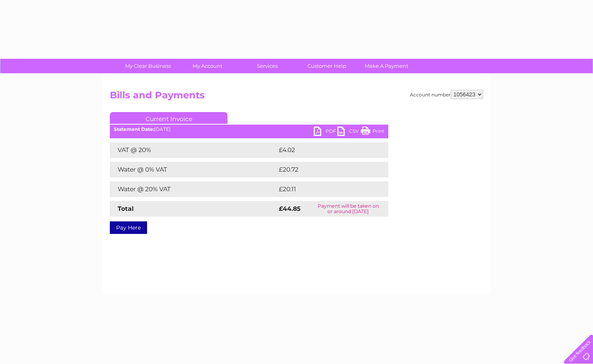  I want to click on a: Pay Here, so click(128, 228).